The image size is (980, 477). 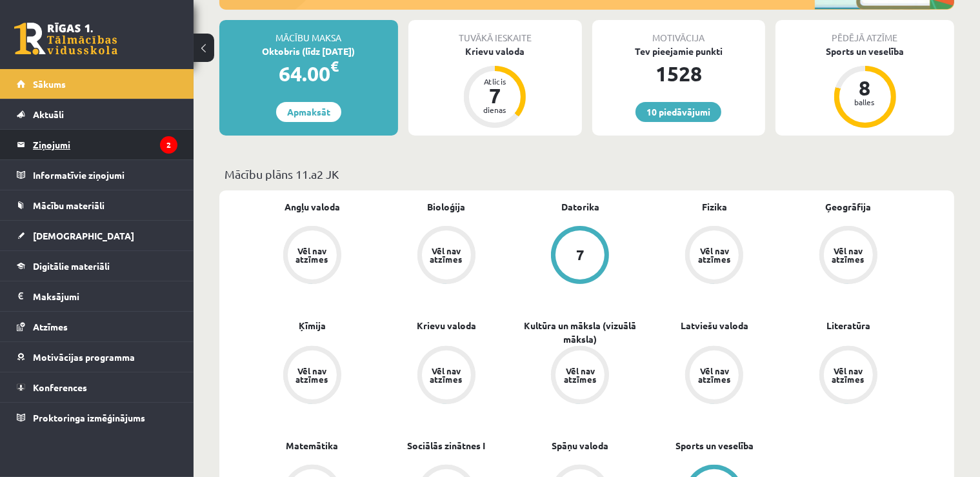 What do you see at coordinates (66, 39) in the screenshot?
I see `a: Rīgas 1. Tālmācības vidusskola` at bounding box center [66, 39].